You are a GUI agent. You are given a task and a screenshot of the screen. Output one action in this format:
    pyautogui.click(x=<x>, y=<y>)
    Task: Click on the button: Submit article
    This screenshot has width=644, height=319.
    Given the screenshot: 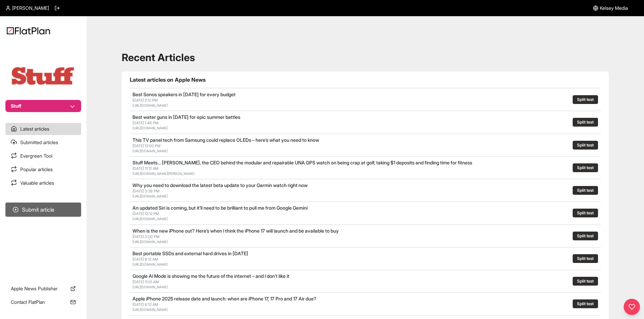 What is the action you would take?
    pyautogui.click(x=43, y=210)
    